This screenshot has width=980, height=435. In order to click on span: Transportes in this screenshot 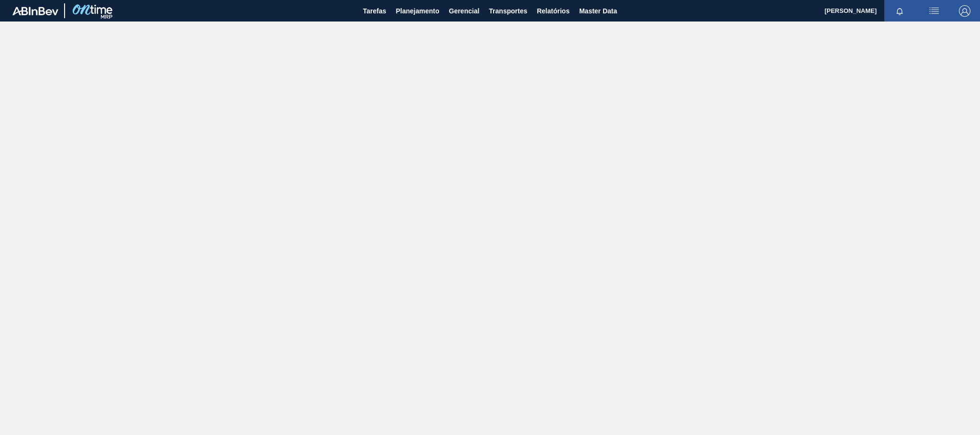, I will do `click(508, 11)`.